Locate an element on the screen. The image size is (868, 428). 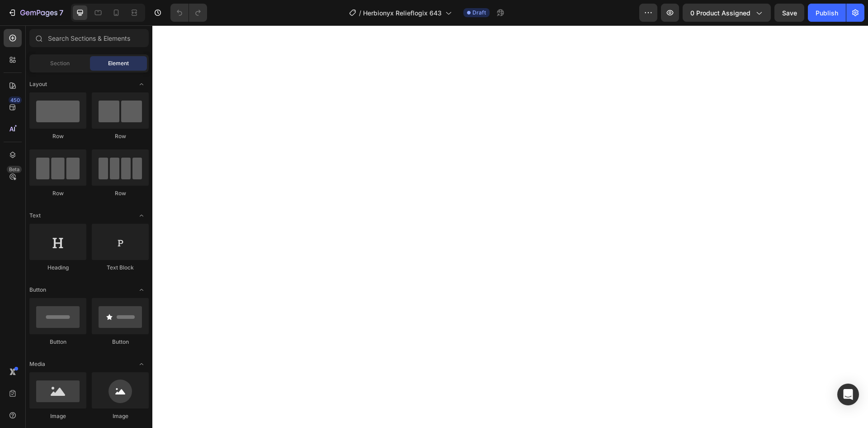
span: Section is located at coordinates (60, 63).